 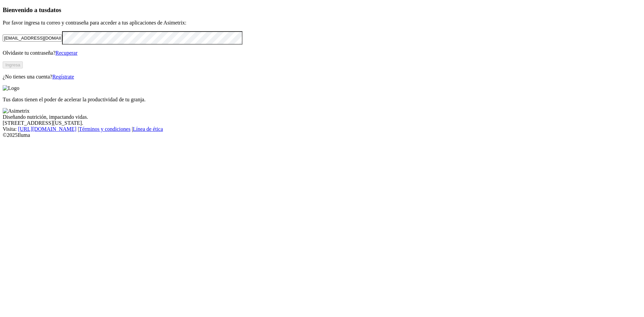 I want to click on button: Ingresa, so click(x=13, y=65).